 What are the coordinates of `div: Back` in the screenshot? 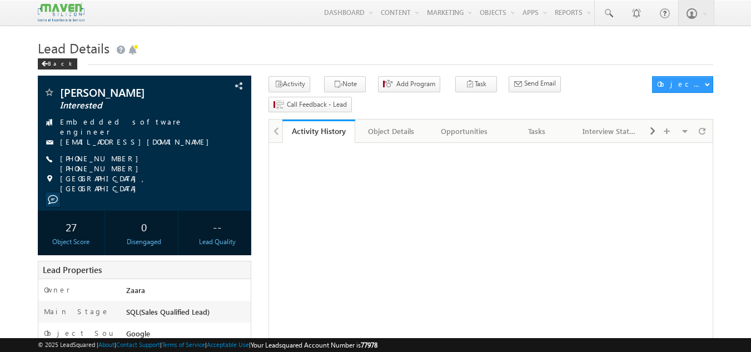 It's located at (57, 64).